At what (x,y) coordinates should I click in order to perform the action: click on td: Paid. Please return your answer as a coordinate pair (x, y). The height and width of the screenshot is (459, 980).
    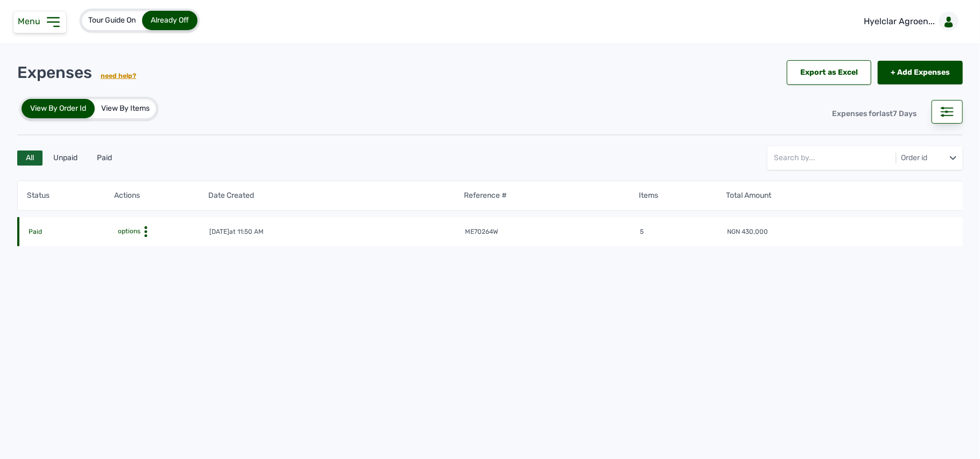
    Looking at the image, I should click on (71, 232).